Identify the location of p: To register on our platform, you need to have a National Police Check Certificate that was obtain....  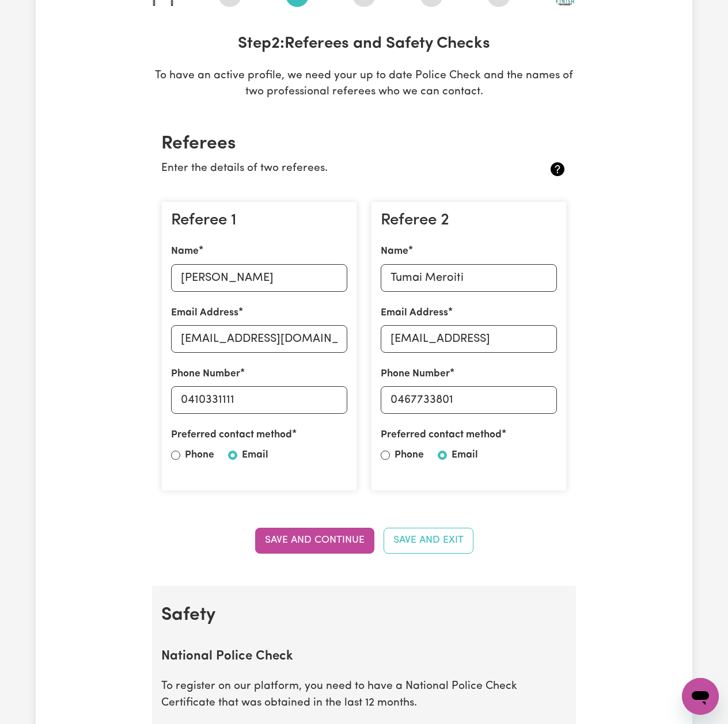
(364, 695).